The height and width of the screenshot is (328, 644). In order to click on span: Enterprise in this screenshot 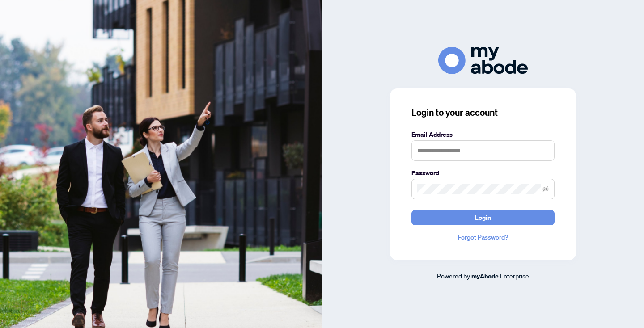, I will do `click(514, 276)`.